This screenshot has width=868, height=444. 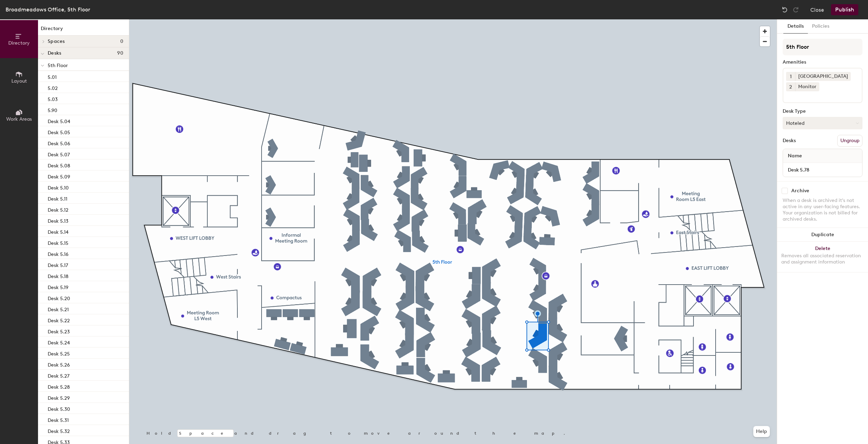 What do you see at coordinates (59, 408) in the screenshot?
I see `p: Desk 5.30` at bounding box center [59, 408].